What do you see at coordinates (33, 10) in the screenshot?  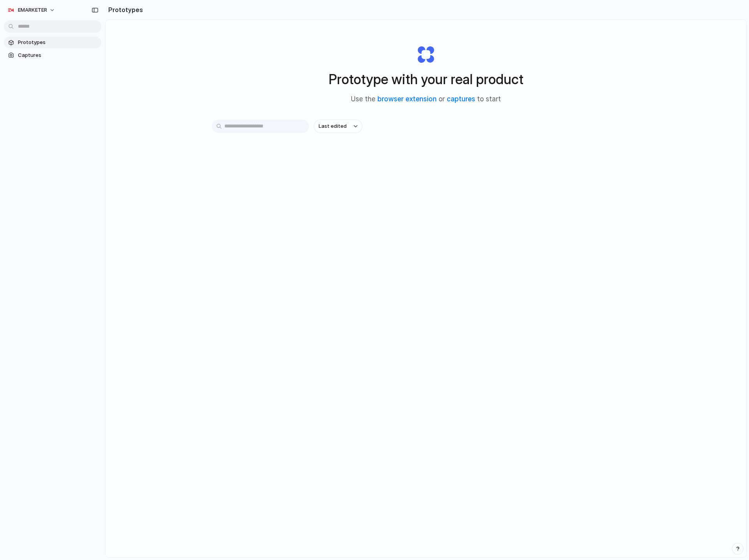 I see `span: EMARKETER` at bounding box center [33, 10].